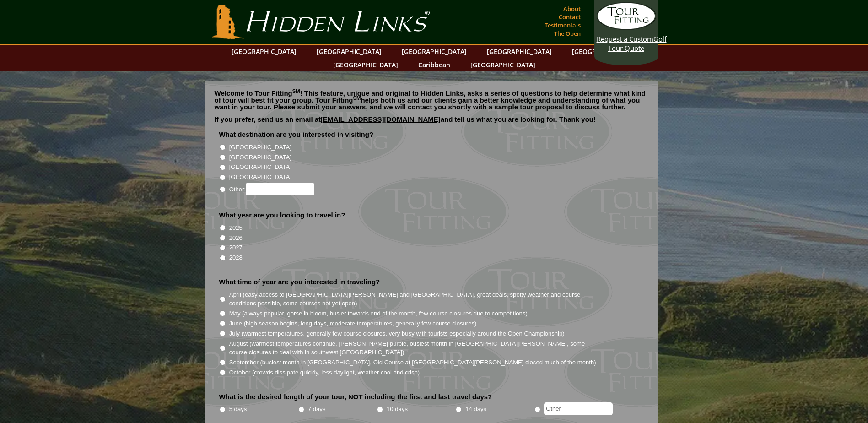 The height and width of the screenshot is (423, 868). Describe the element at coordinates (296, 134) in the screenshot. I see `label: What destination are you interested in visiting?` at that location.